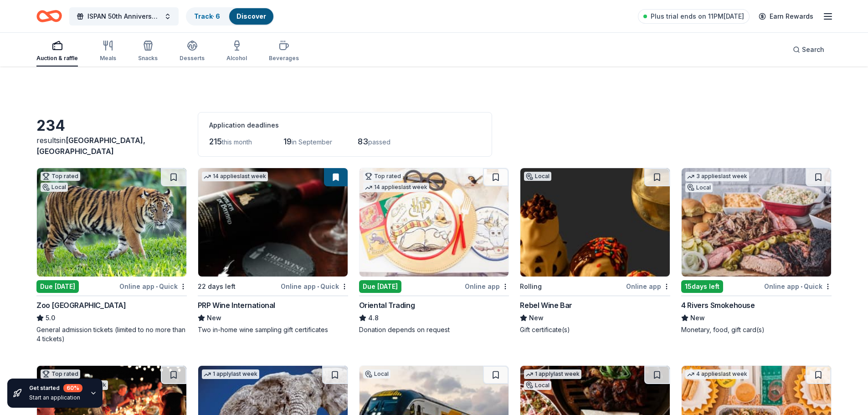 The width and height of the screenshot is (868, 415). I want to click on div: 3 applies last week, so click(717, 176).